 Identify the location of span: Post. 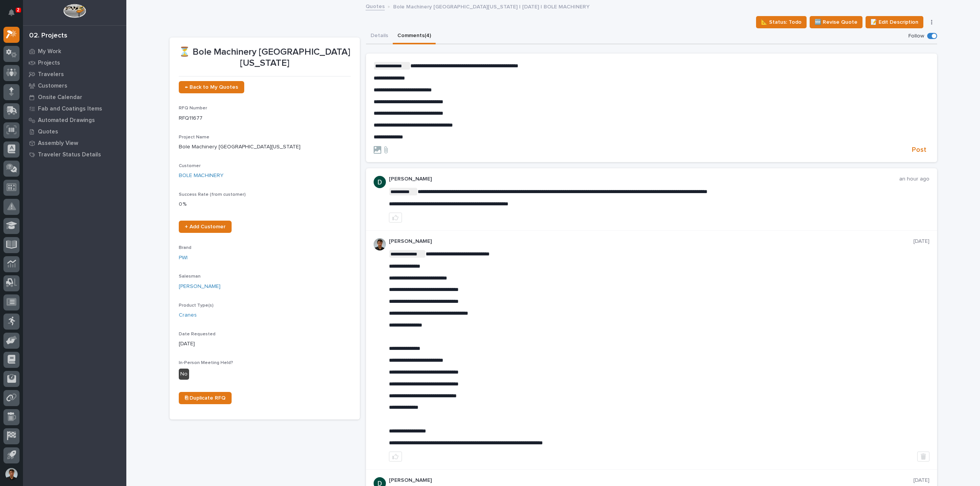
(919, 150).